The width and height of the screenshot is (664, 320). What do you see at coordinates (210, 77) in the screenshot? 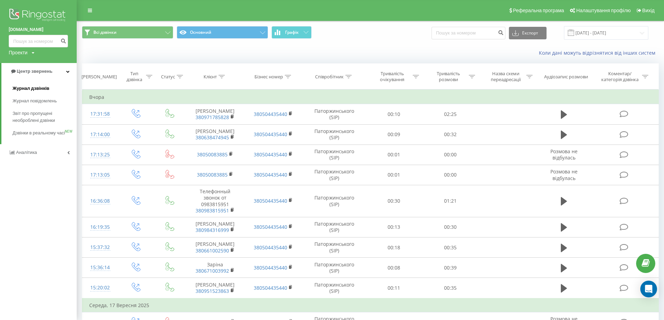
I see `div: Клієнт` at bounding box center [210, 77].